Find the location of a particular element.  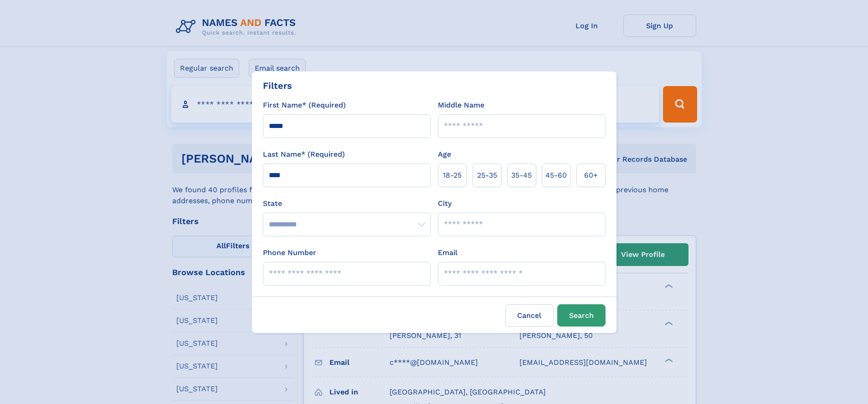

label: Cancel is located at coordinates (530, 316).